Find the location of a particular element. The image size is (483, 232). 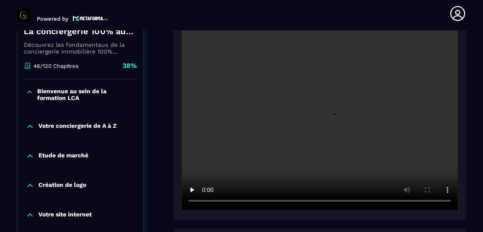

p: Bienvenue au sein de la formation LCA is located at coordinates (86, 95).